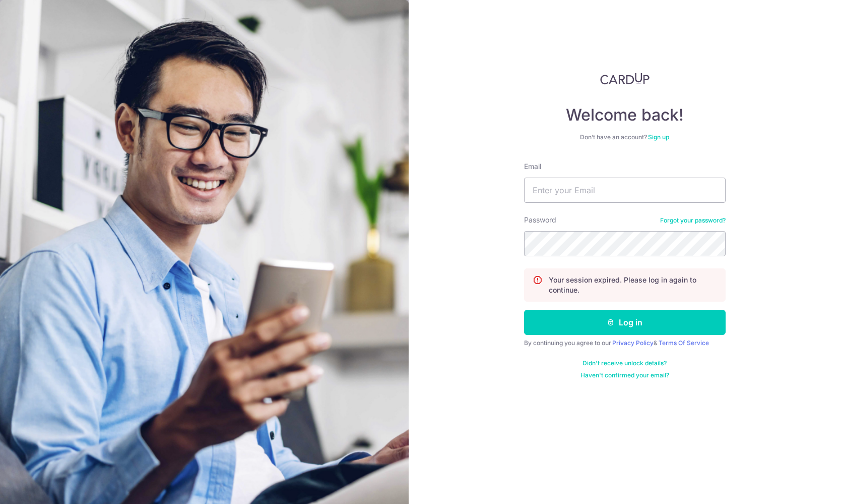 The height and width of the screenshot is (504, 841). What do you see at coordinates (684, 342) in the screenshot?
I see `a: Terms Of Service` at bounding box center [684, 342].